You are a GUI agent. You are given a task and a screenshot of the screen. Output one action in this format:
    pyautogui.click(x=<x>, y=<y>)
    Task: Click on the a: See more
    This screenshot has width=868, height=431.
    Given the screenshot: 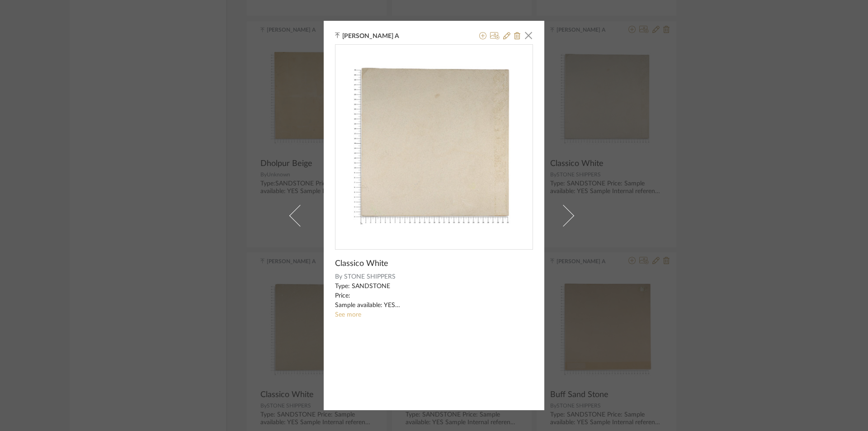 What is the action you would take?
    pyautogui.click(x=348, y=314)
    